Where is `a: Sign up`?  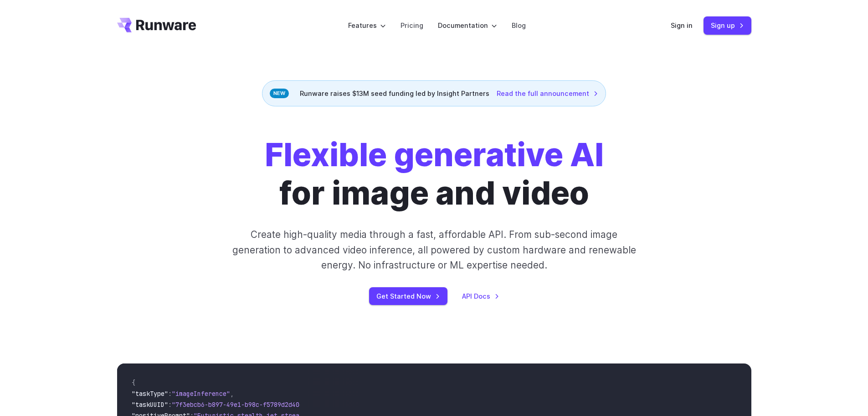
a: Sign up is located at coordinates (727, 25).